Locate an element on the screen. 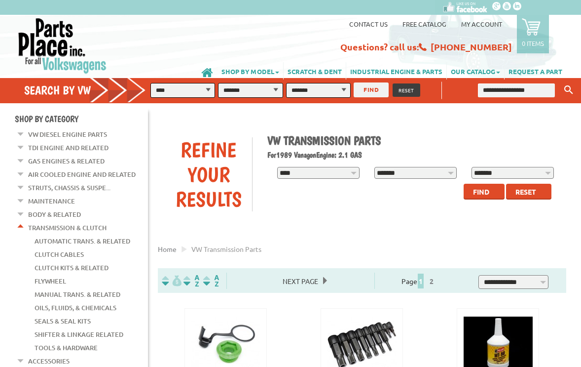  span: Engine: 2.1 GAS is located at coordinates (339, 154).